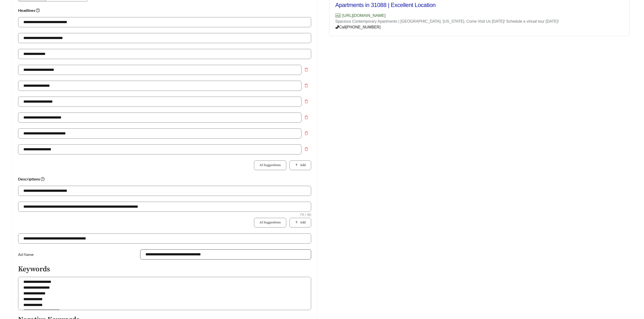  I want to click on span: Ad, so click(338, 16).